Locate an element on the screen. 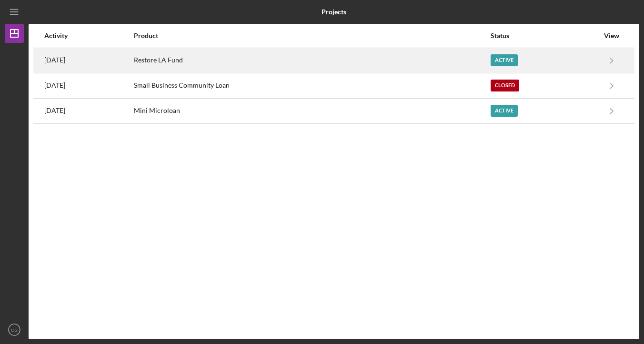  div: View is located at coordinates (612, 36).